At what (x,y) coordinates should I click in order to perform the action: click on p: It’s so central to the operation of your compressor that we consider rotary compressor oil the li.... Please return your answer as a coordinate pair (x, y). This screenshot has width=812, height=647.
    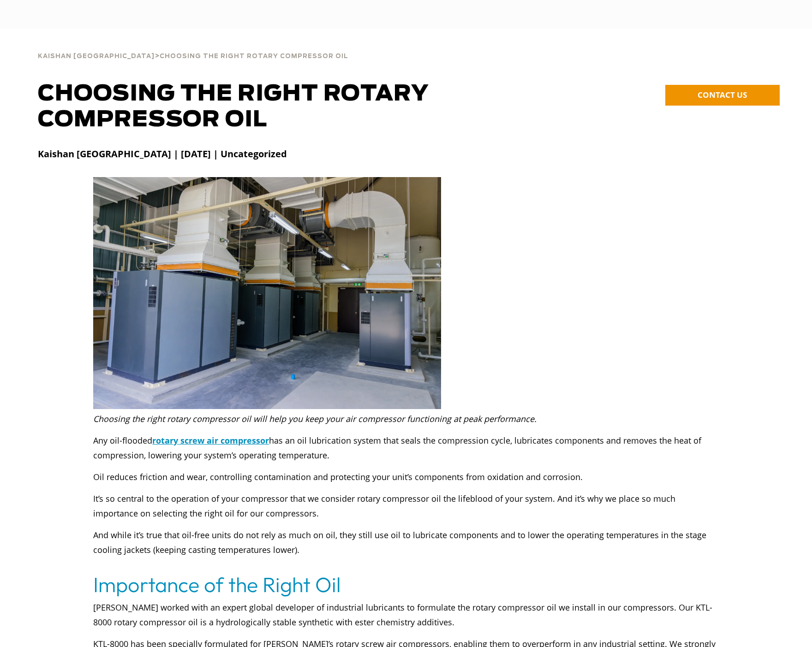
    Looking at the image, I should click on (406, 506).